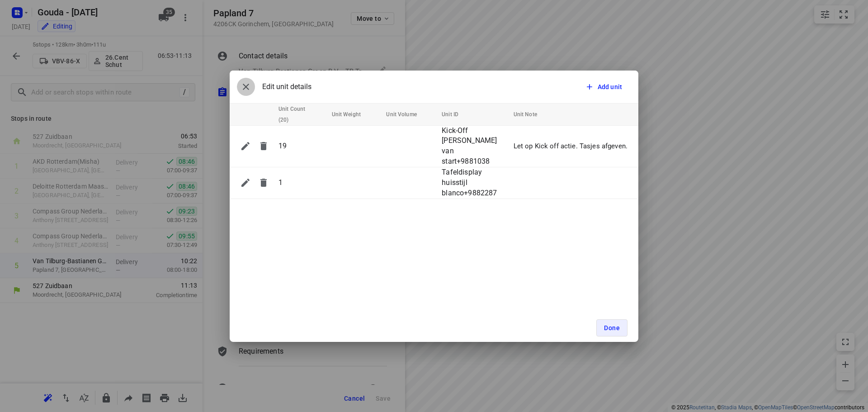  Describe the element at coordinates (571, 147) in the screenshot. I see `p: Let op Kick off actie. Tasjes afgeven.` at that location.